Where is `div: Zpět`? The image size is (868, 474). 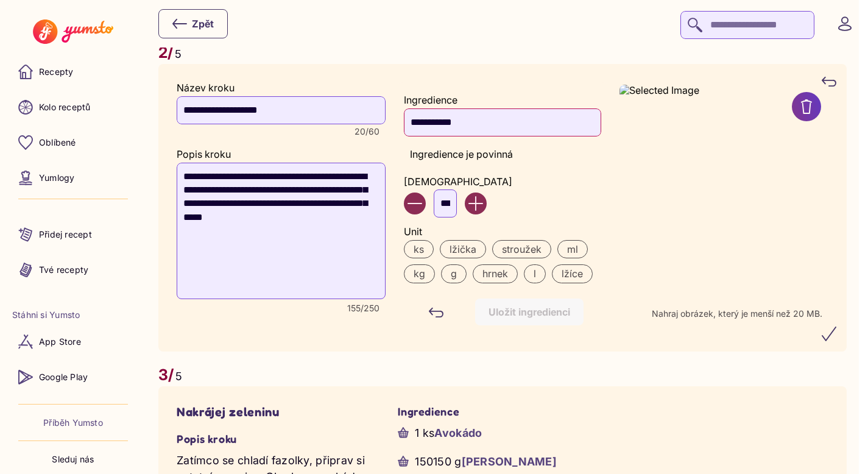
div: Zpět is located at coordinates (193, 23).